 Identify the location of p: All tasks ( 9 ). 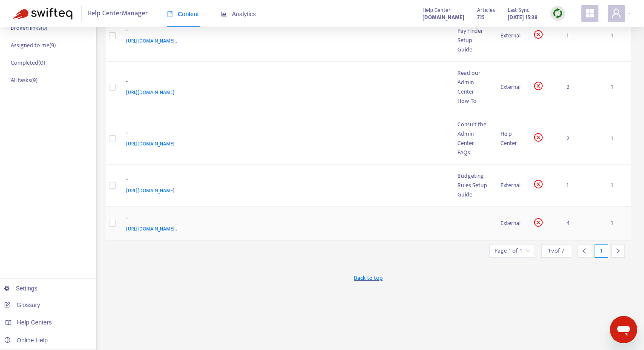
(24, 80).